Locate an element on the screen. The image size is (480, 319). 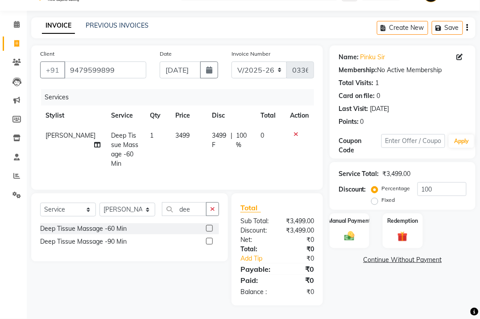
div: Net: is located at coordinates (255, 240).